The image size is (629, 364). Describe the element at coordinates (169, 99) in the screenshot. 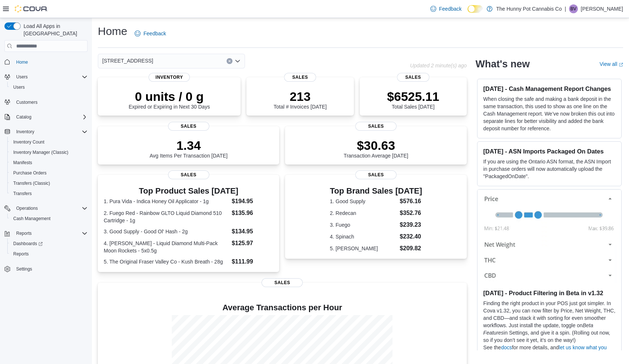

I see `div: Expired or Expiring in Next 30 Days` at that location.